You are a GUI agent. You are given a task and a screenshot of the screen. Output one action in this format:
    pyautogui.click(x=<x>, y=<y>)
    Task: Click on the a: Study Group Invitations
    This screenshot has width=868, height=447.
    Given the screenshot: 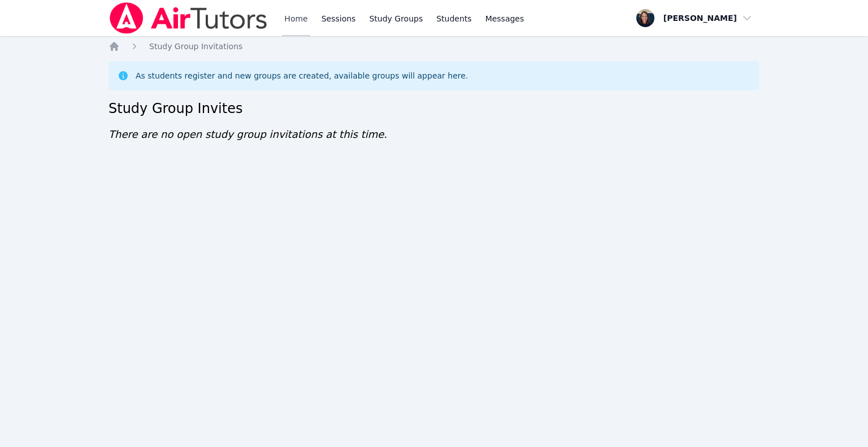 What is the action you would take?
    pyautogui.click(x=195, y=47)
    